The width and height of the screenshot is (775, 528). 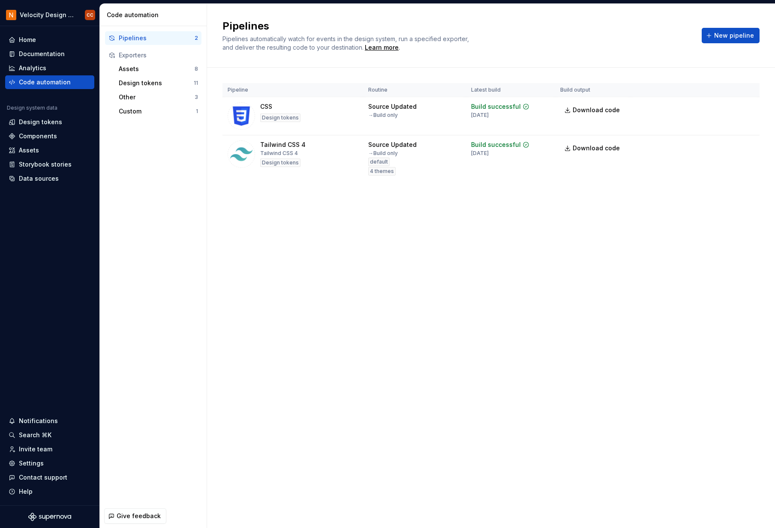 I want to click on div: Notifications, so click(x=38, y=421).